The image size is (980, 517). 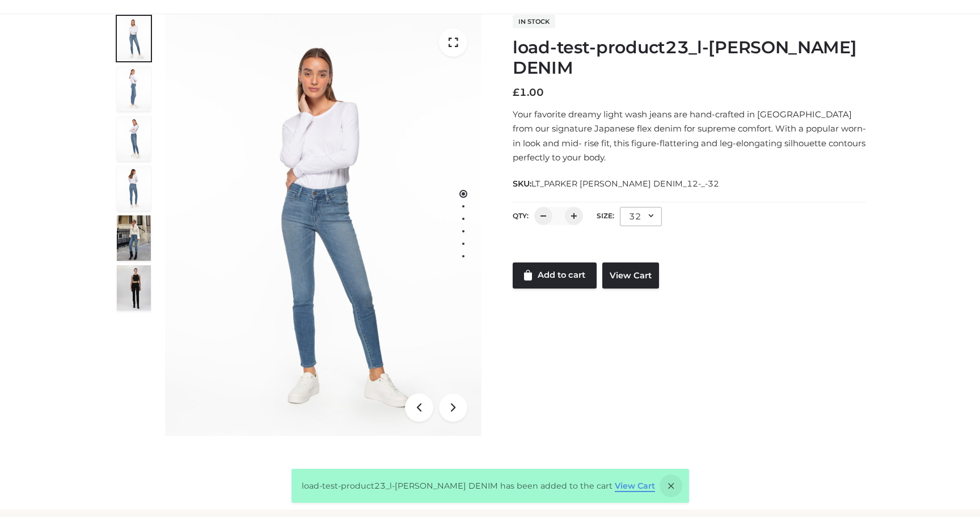 I want to click on div: 32, so click(x=641, y=216).